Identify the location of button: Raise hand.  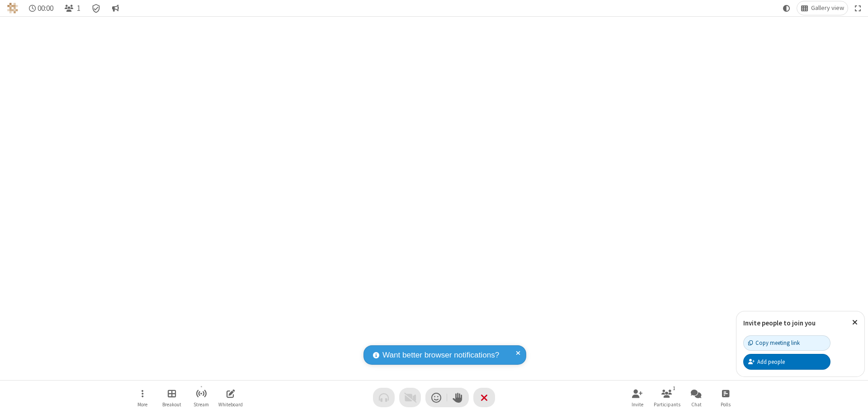
(458, 398).